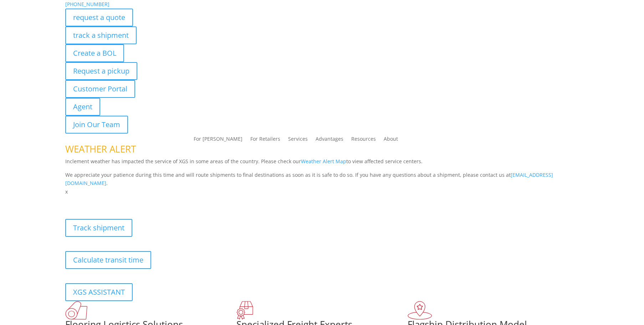 Image resolution: width=644 pixels, height=325 pixels. I want to click on a: request a quote, so click(99, 17).